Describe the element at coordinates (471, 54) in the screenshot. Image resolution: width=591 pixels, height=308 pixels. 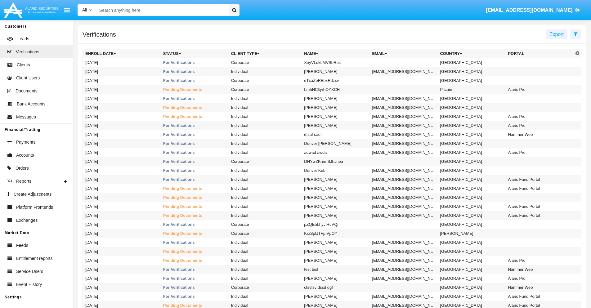
I see `th: Country` at that location.